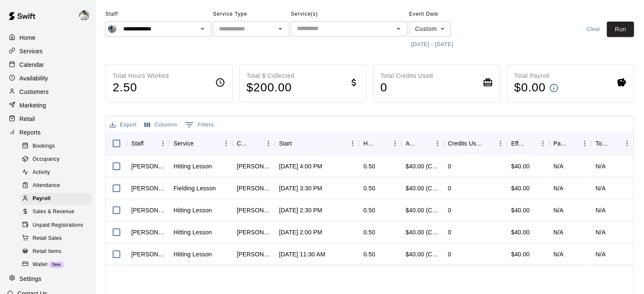 The width and height of the screenshot is (644, 294). What do you see at coordinates (47, 78) in the screenshot?
I see `div: Availability` at bounding box center [47, 78].